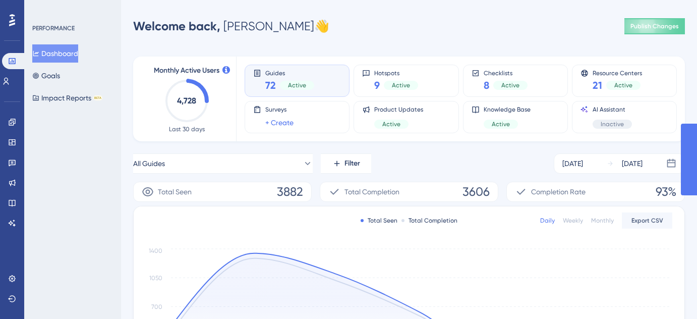 The width and height of the screenshot is (697, 319). What do you see at coordinates (98, 98) in the screenshot?
I see `div: BETA` at bounding box center [98, 98].